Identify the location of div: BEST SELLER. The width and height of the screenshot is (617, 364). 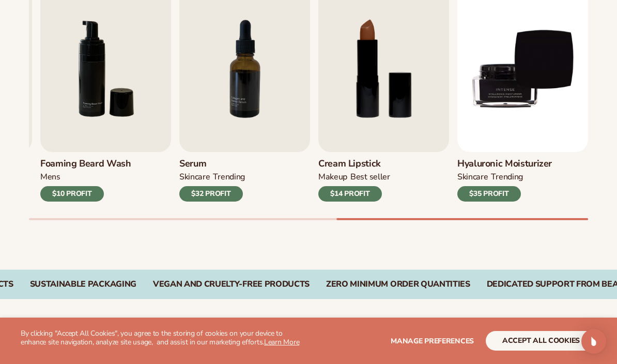
(370, 177).